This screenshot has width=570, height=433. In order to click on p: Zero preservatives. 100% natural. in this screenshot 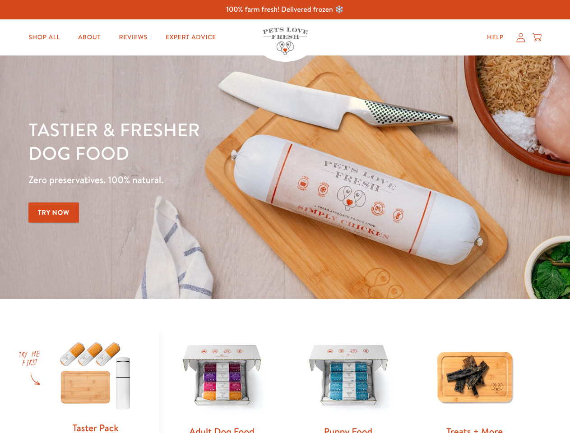, I will do `click(199, 180)`.